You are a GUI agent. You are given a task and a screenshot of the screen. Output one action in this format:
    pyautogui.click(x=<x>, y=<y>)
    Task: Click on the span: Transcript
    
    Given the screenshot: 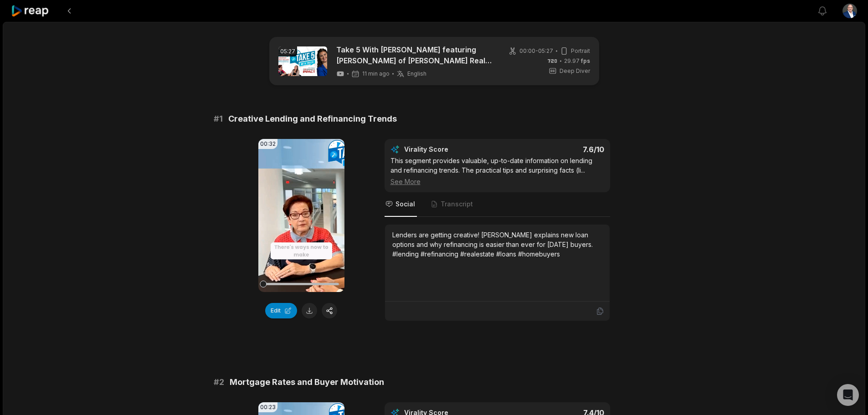 What is the action you would take?
    pyautogui.click(x=457, y=205)
    